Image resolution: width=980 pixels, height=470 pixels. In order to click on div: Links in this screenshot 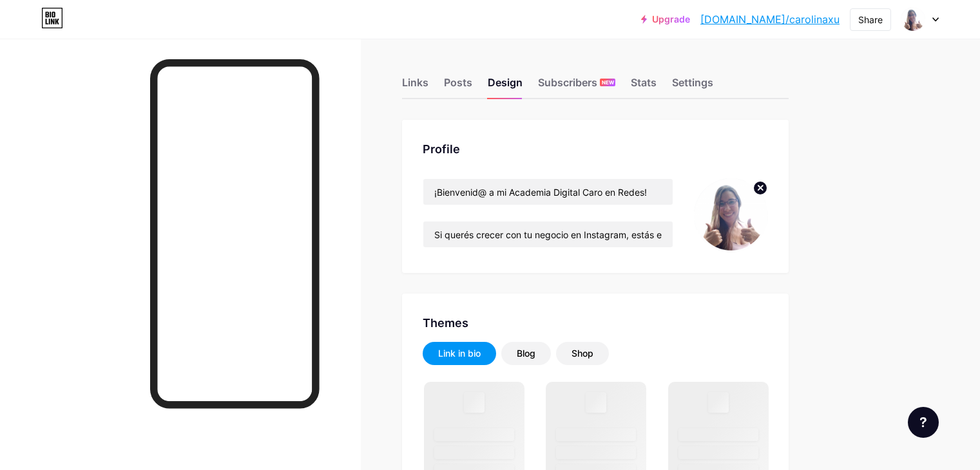, I will do `click(415, 86)`.